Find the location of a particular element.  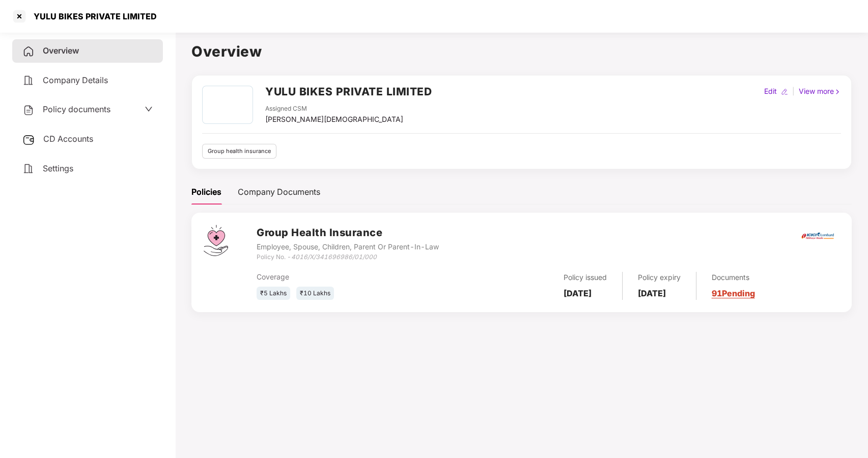

img: svg+xml;base64,PHN2ZyB4bWxucz0iaHR0cDovL3d3dy53My5vcmcvMjAwMC9zdmciIHdpZHRoPSI0Ny43MTQiIGhlaWdodD... is located at coordinates (216, 240).